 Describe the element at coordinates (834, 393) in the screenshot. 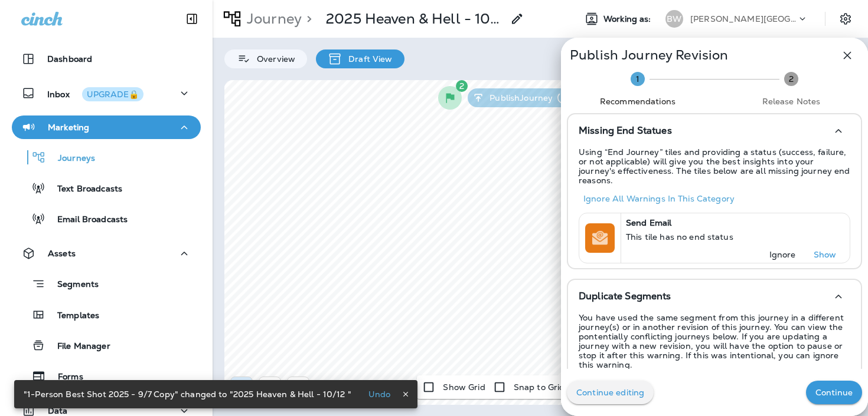

I see `p: Continue` at that location.